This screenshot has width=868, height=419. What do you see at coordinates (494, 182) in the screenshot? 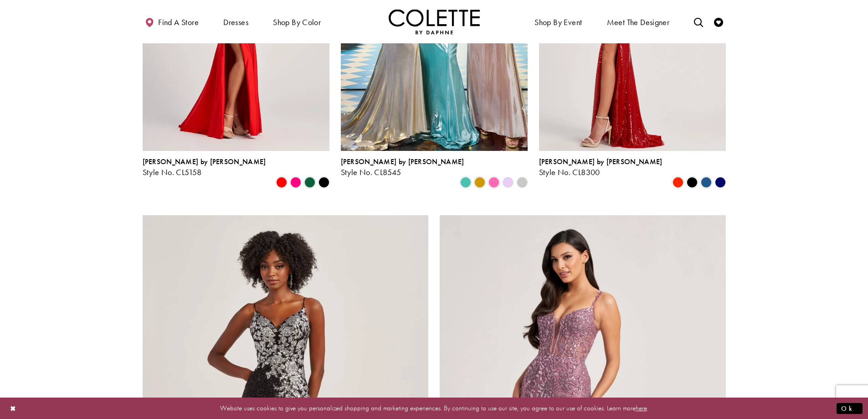
I see `i: Pink` at bounding box center [494, 182].